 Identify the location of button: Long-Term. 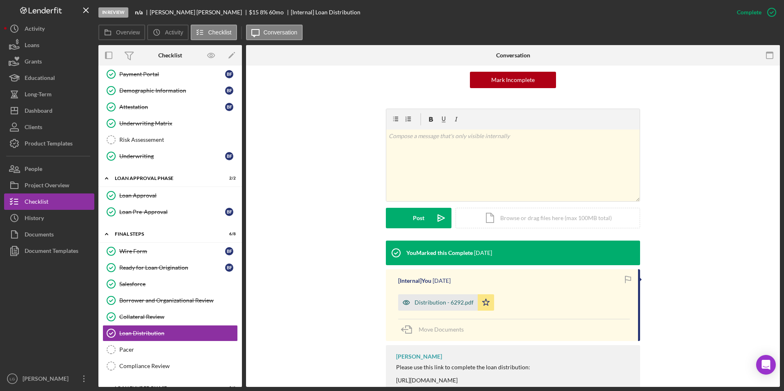
(49, 94).